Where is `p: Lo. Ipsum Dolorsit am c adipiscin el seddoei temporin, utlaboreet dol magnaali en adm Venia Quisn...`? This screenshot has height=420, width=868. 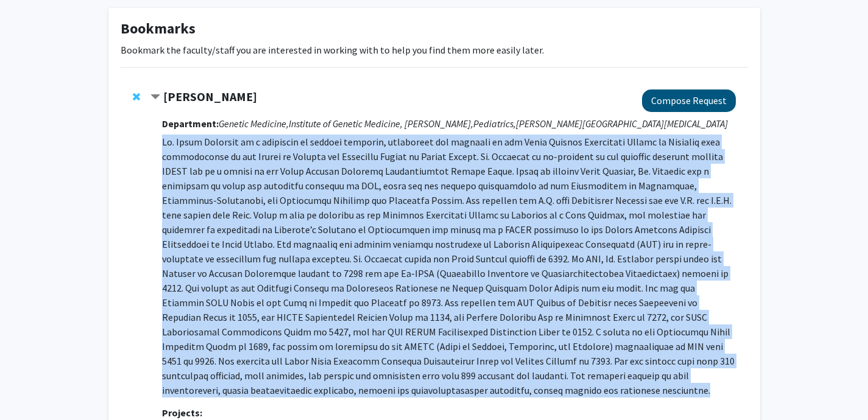 p: Lo. Ipsum Dolorsit am c adipiscin el seddoei temporin, utlaboreet dol magnaali en adm Venia Quisn... is located at coordinates (448, 266).